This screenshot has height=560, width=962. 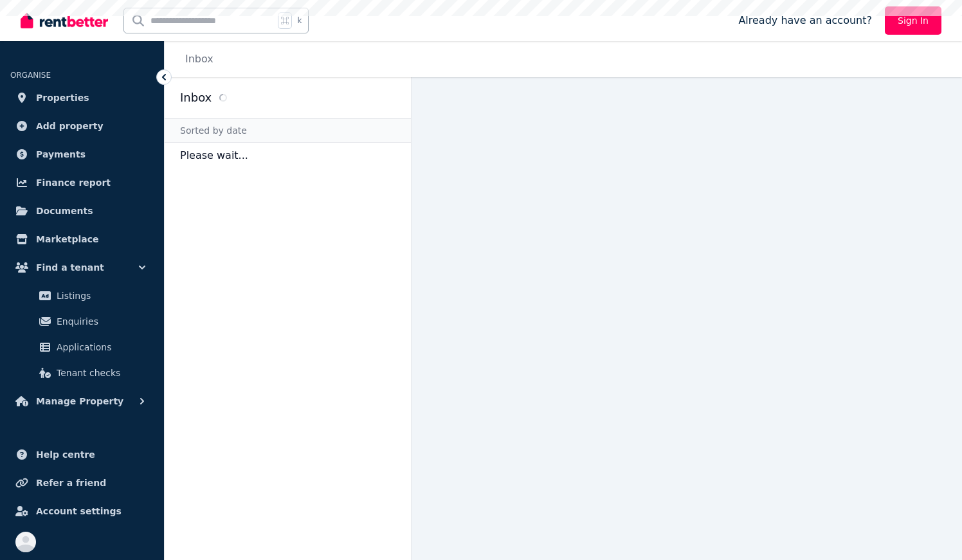 What do you see at coordinates (100, 322) in the screenshot?
I see `span: Enquiries` at bounding box center [100, 322].